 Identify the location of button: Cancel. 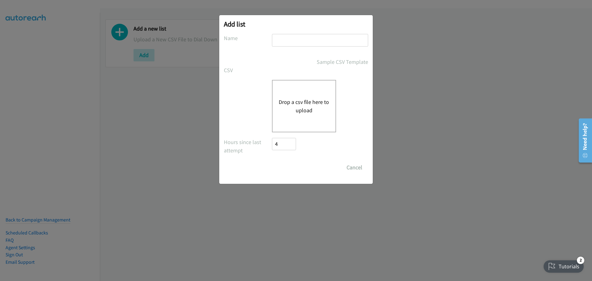
(354, 167).